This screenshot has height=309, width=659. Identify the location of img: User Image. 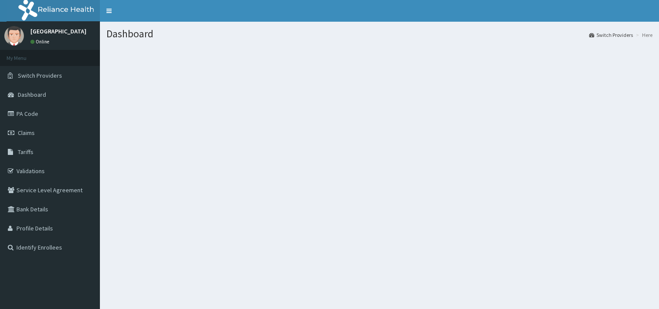
(14, 36).